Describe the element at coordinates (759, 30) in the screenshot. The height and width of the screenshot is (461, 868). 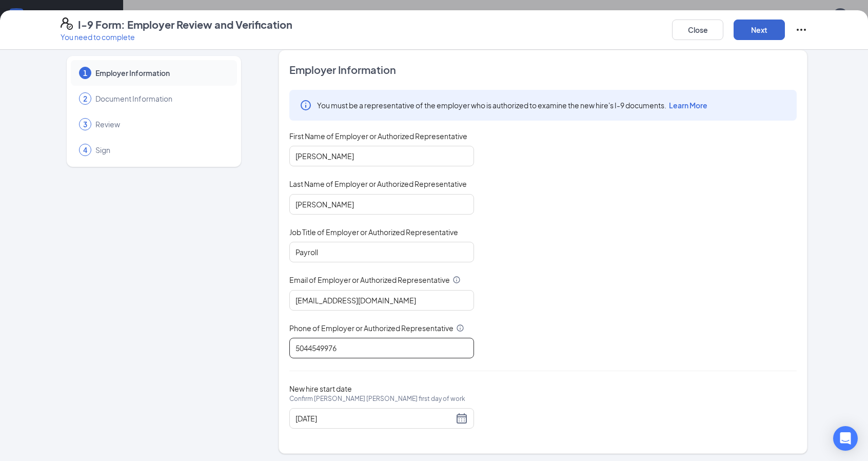
I see `button: Next` at that location.